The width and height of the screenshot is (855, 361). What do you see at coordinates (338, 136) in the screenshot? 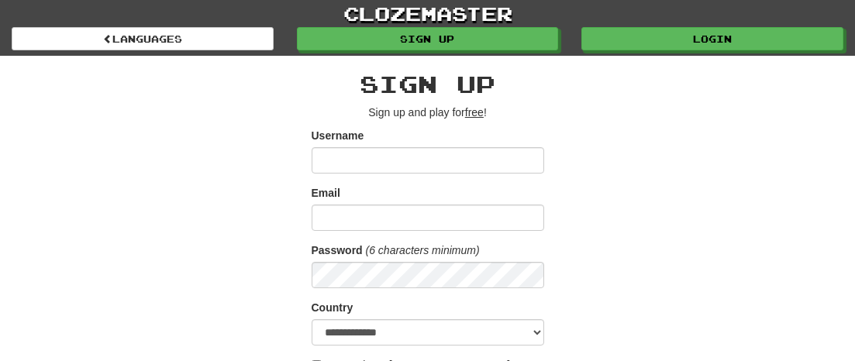
I see `label: Username` at bounding box center [338, 136].